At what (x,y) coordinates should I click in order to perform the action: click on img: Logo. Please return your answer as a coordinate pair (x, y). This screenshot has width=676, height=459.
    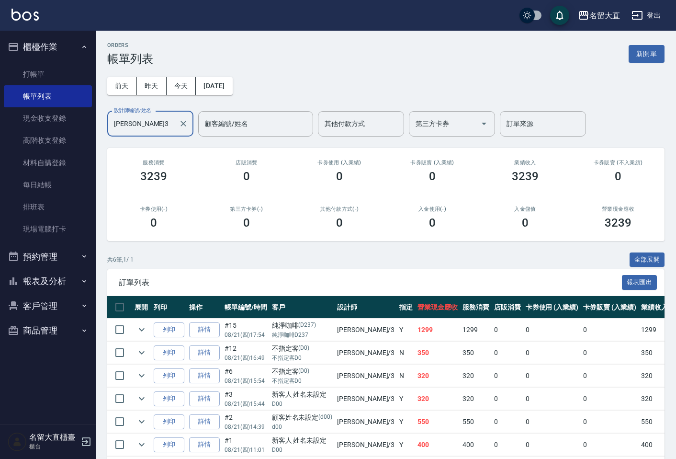
    Looking at the image, I should click on (25, 14).